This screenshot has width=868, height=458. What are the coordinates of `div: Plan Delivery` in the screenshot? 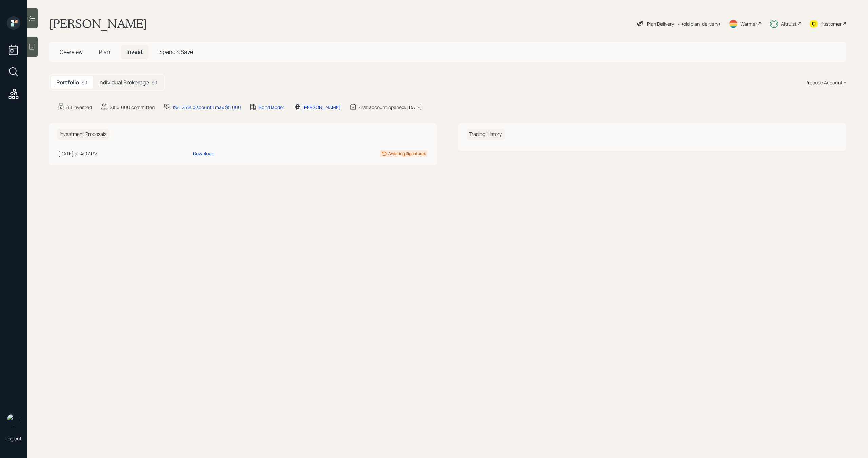 It's located at (660, 24).